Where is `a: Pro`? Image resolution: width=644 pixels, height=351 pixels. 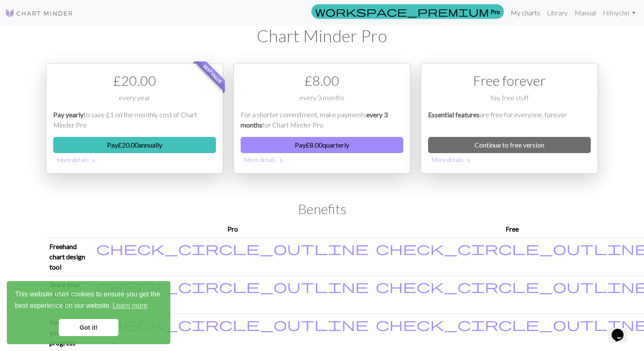
a: Pro is located at coordinates (408, 11).